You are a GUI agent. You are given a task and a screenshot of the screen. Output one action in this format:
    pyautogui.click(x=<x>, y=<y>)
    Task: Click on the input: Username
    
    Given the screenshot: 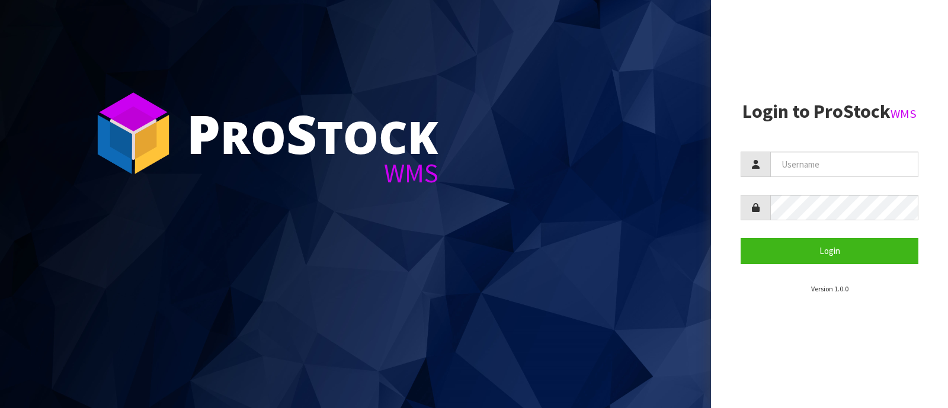 What is the action you would take?
    pyautogui.click(x=844, y=164)
    